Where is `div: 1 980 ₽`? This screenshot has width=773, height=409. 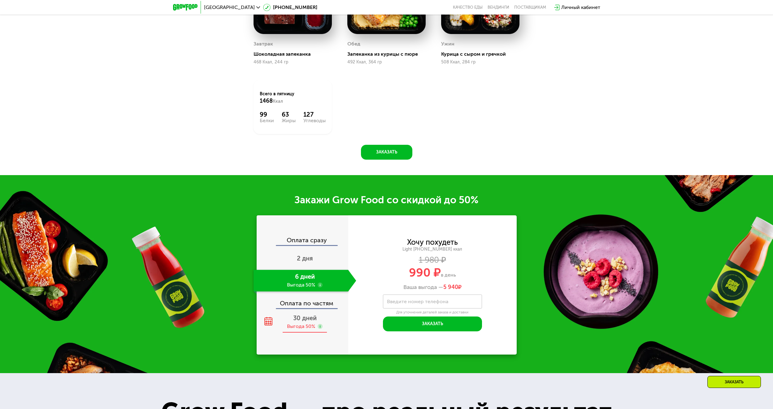
div: 1 980 ₽ is located at coordinates (433, 260).